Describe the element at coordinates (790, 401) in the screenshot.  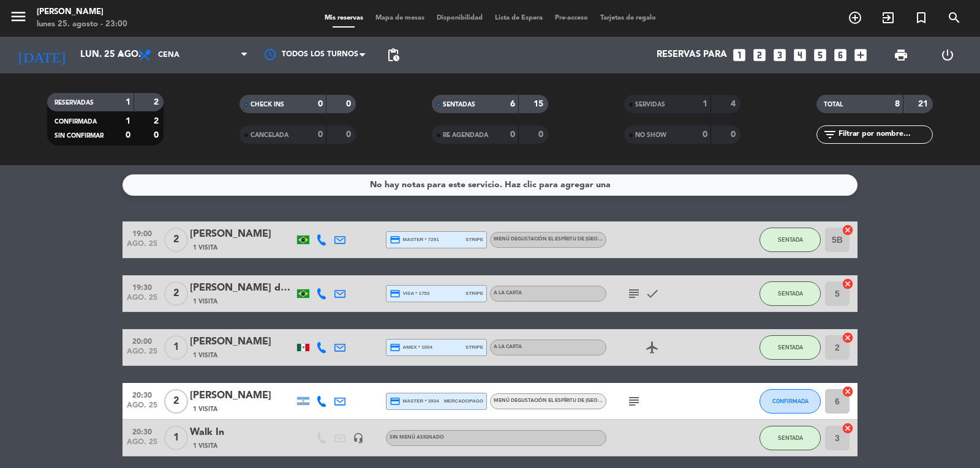
I see `button: CONFIRMADA` at that location.